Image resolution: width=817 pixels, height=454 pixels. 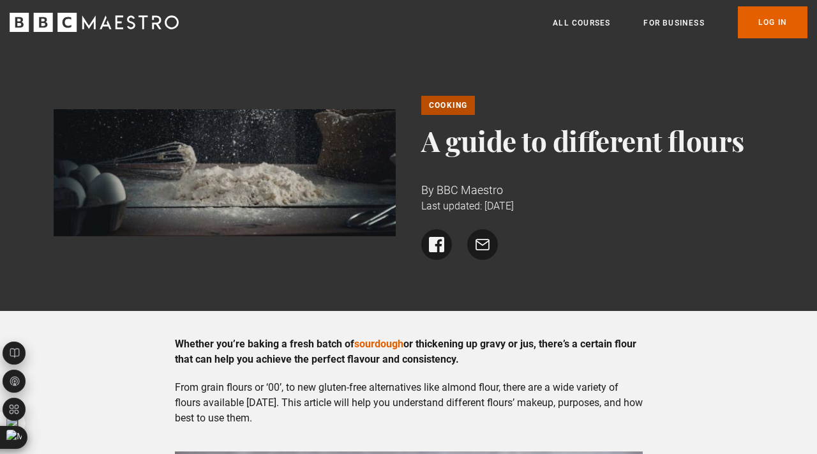 I want to click on h1: A guide to different flours, so click(x=592, y=140).